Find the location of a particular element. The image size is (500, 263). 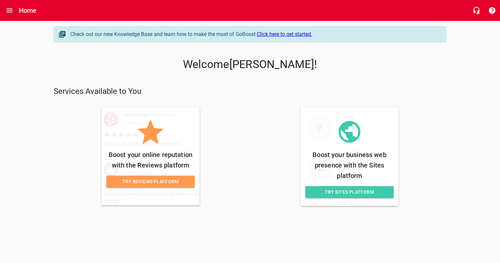

a: Try Sites Platform is located at coordinates (350, 192).